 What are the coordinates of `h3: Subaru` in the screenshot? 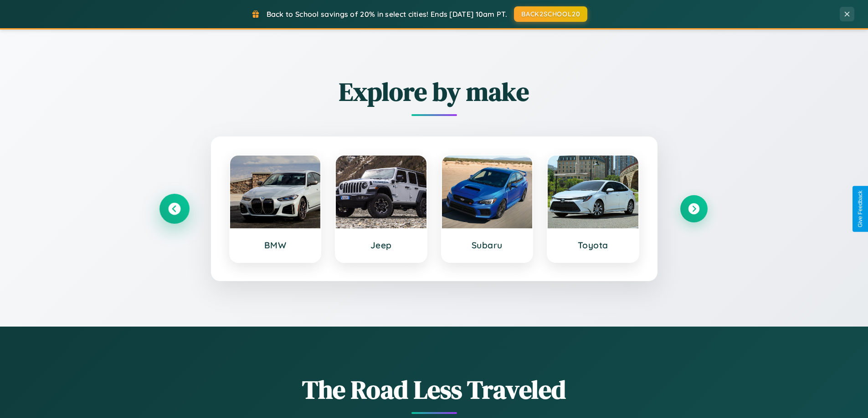 It's located at (487, 245).